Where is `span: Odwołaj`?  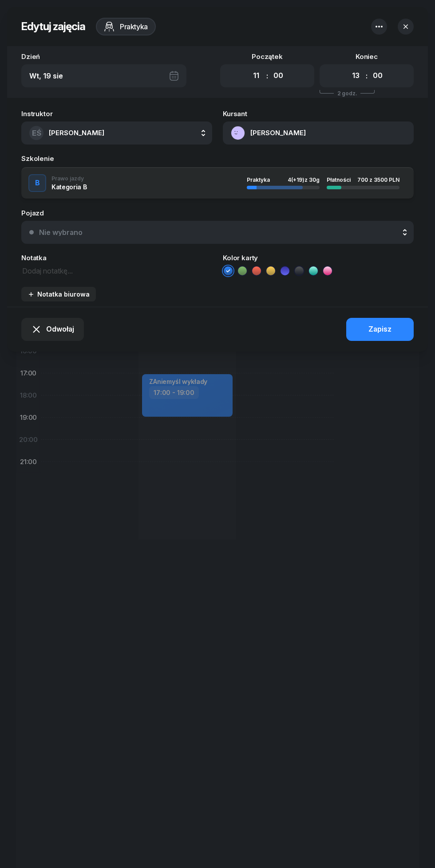 span: Odwołaj is located at coordinates (59, 329).